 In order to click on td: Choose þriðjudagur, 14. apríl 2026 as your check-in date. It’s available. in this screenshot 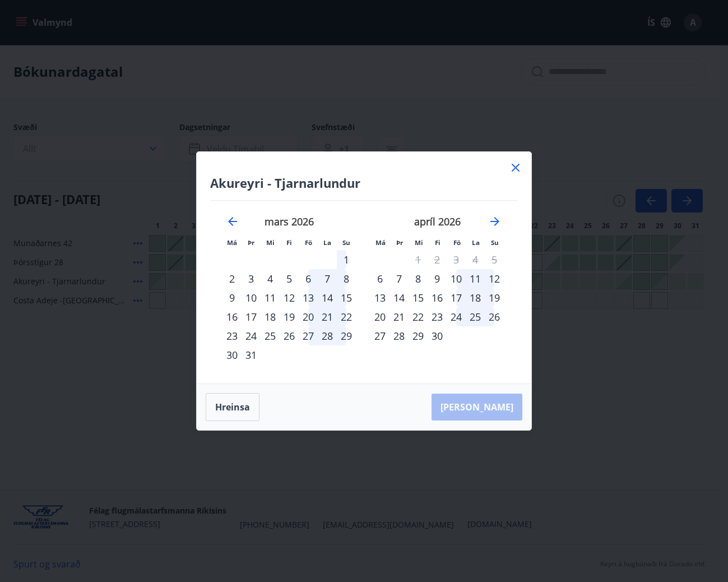, I will do `click(399, 298)`.